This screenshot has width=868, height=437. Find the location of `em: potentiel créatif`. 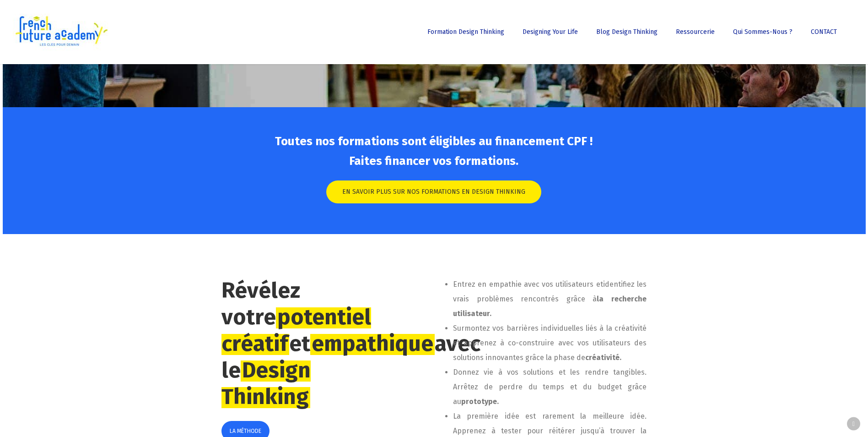

em: potentiel créatif is located at coordinates (296, 330).